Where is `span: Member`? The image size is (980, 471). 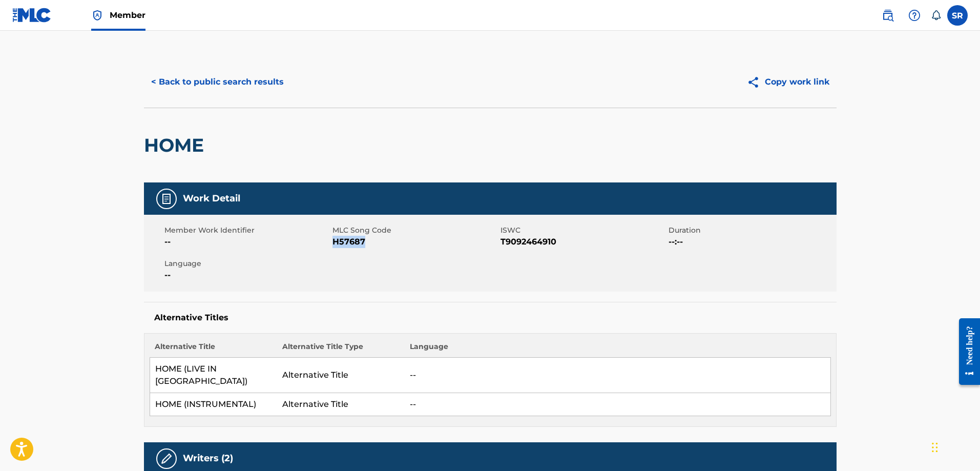 span: Member is located at coordinates (128, 15).